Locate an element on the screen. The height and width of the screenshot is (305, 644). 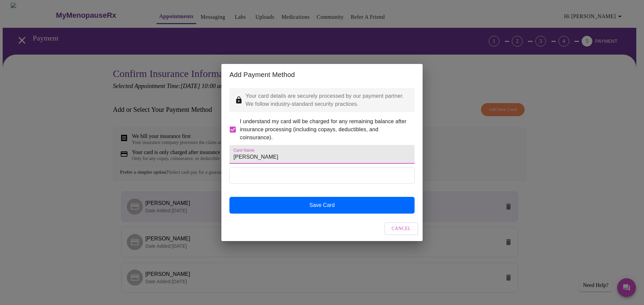
button: Save Card is located at coordinates (322, 206).